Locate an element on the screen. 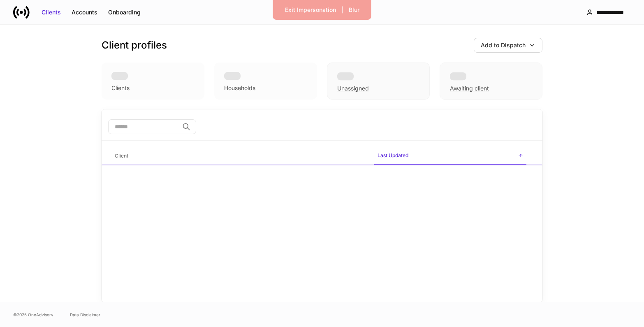 This screenshot has width=644, height=327. div: Onboarding is located at coordinates (124, 12).